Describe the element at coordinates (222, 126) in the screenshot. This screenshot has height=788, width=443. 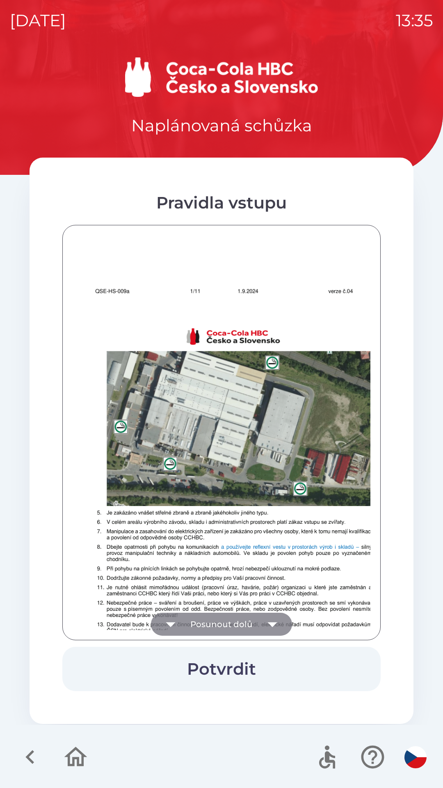
I see `p: Naplánovaná schůzka` at that location.